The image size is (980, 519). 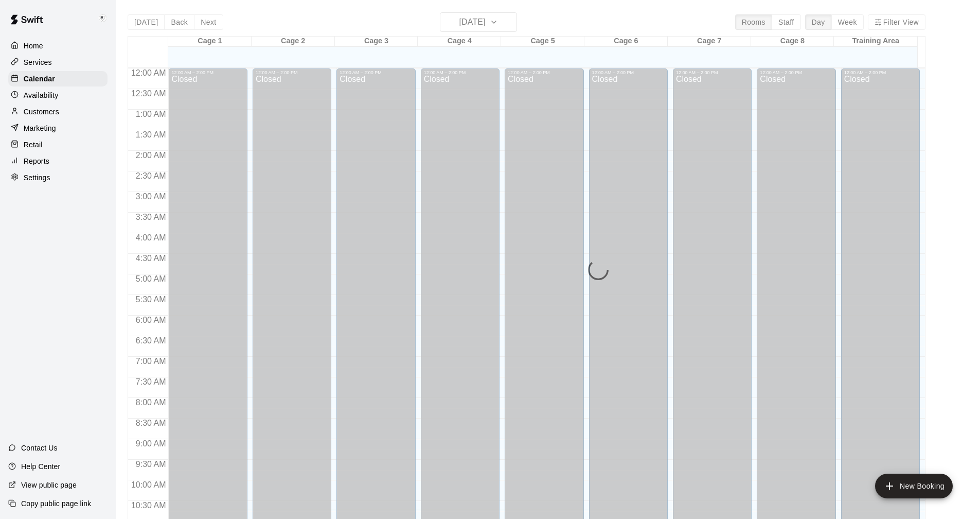 What do you see at coordinates (149, 505) in the screenshot?
I see `span: 10:30 AM` at bounding box center [149, 505].